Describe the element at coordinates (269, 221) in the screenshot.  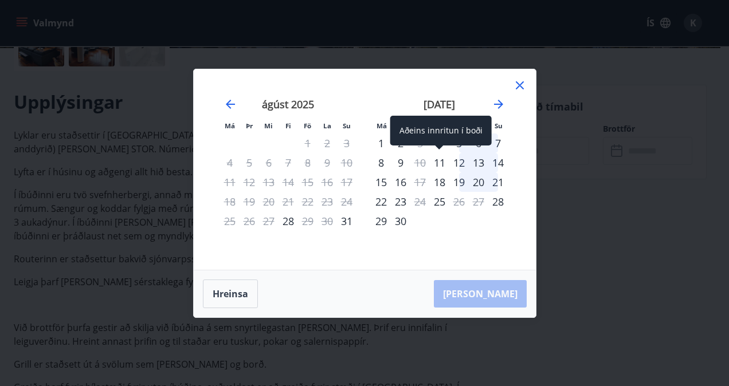
I see `td: Not available. miðvikudagur, 27. ágúst 2025` at that location.